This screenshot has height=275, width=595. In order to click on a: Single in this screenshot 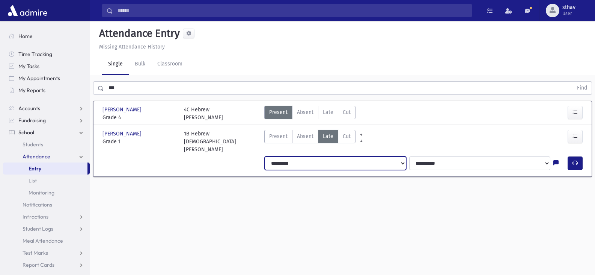, I will do `click(115, 64)`.